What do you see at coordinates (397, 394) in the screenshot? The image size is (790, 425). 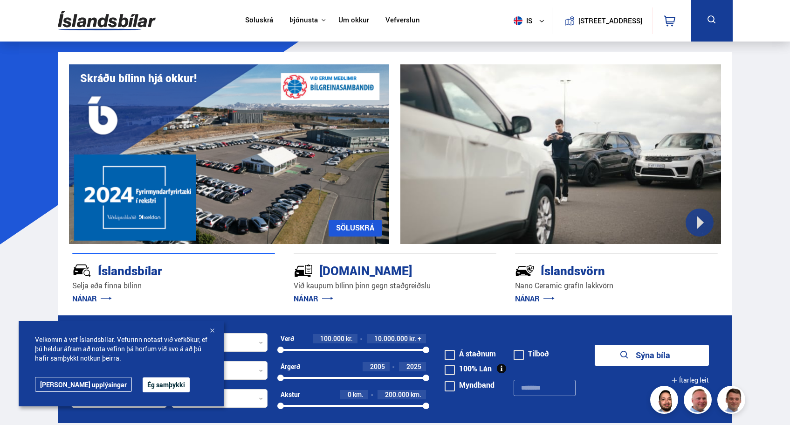 I see `span: 200.000` at bounding box center [397, 394].